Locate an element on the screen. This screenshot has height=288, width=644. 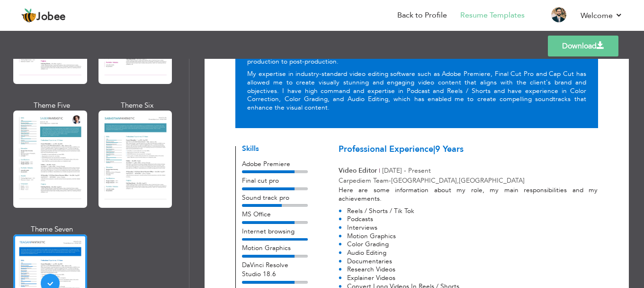
li: Reels / Shorts / Tik Tok is located at coordinates (399, 211).